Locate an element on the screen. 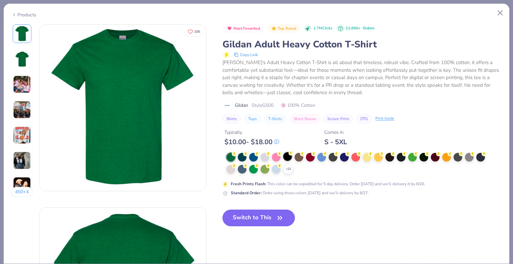 This screenshot has width=513, height=264. div: S - 5XL is located at coordinates (335, 142).